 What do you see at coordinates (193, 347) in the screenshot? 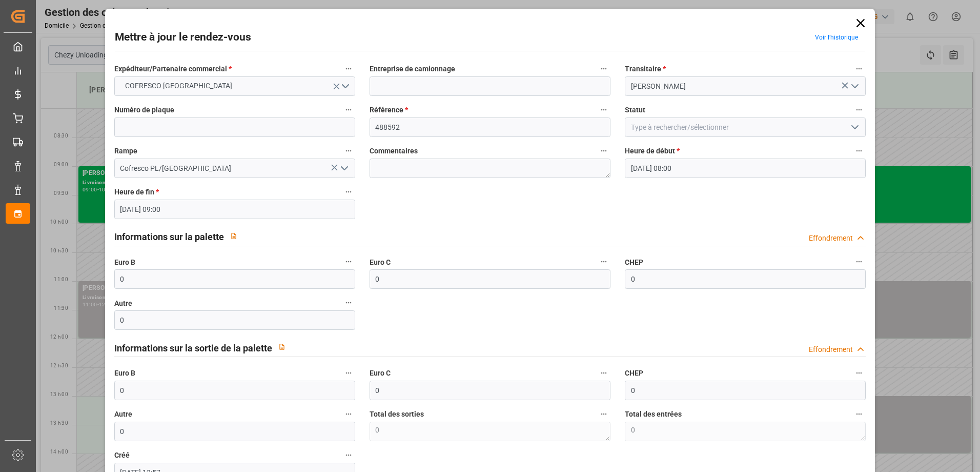
I see `h2: Informations sur la sortie de la palette` at bounding box center [193, 347].